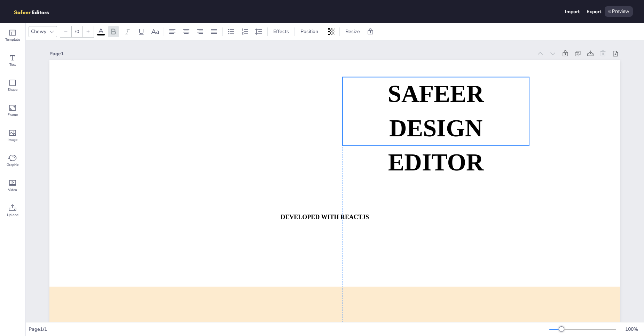 Image resolution: width=644 pixels, height=336 pixels. What do you see at coordinates (13, 115) in the screenshot?
I see `span: Frame` at bounding box center [13, 115].